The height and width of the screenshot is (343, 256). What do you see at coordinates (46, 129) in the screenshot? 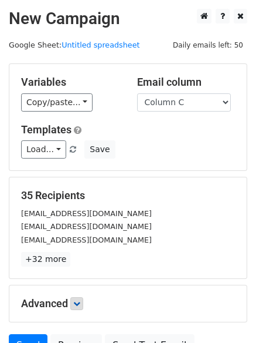
I see `a: Templates` at bounding box center [46, 129].